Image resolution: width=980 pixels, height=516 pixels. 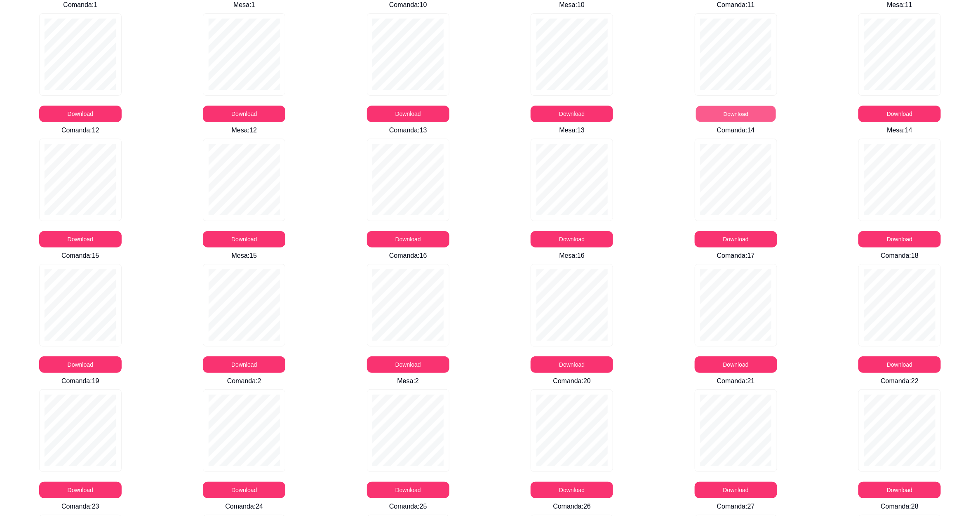 What do you see at coordinates (244, 381) in the screenshot?
I see `p: Comanda : 2` at bounding box center [244, 381].